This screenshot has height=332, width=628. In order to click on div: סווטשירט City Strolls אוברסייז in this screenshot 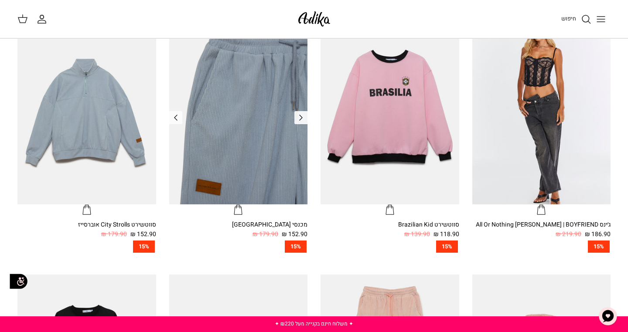, I will do `click(87, 225)`.